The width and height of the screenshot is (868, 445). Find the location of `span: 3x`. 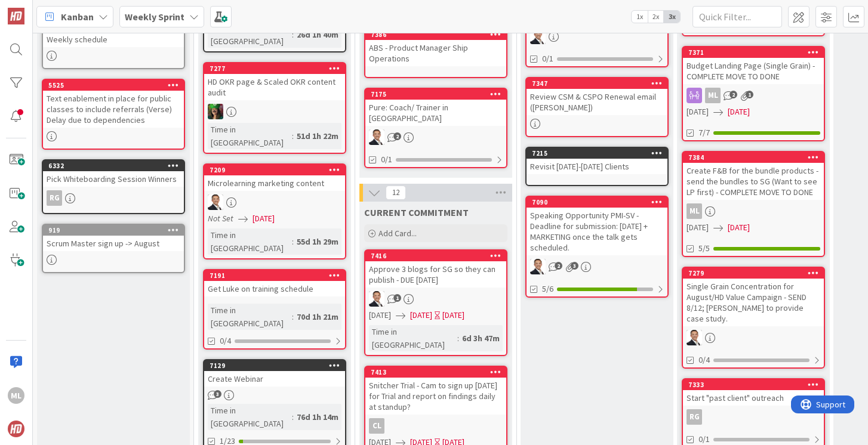

span: 3x is located at coordinates (672, 17).